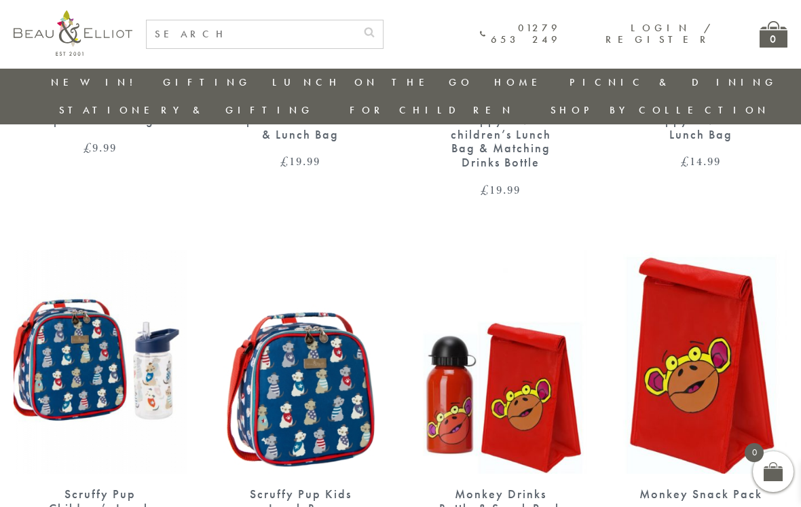 The image size is (801, 507). Describe the element at coordinates (207, 82) in the screenshot. I see `a: Gifting` at that location.